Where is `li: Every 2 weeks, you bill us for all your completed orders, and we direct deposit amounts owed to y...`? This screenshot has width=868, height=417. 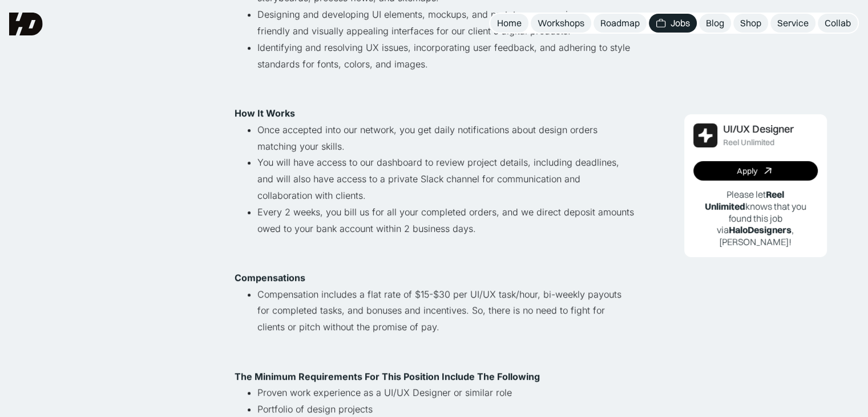
li: Every 2 weeks, you bill us for all your completed orders, and we direct deposit amounts owed to y... is located at coordinates (446, 228).